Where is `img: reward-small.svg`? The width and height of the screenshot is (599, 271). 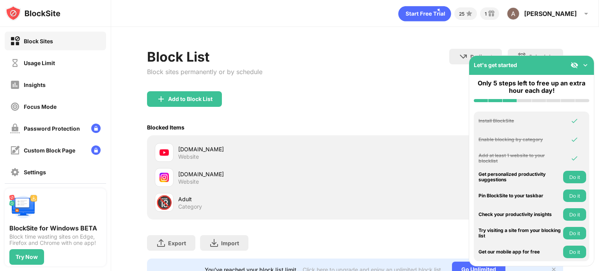 img: reward-small.svg is located at coordinates (492, 14).